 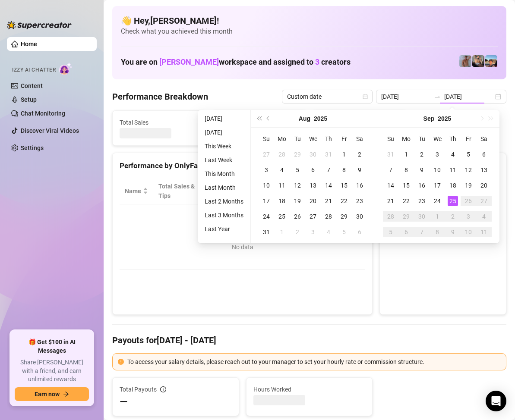 I want to click on span: Izzy AI Chatter, so click(x=34, y=70).